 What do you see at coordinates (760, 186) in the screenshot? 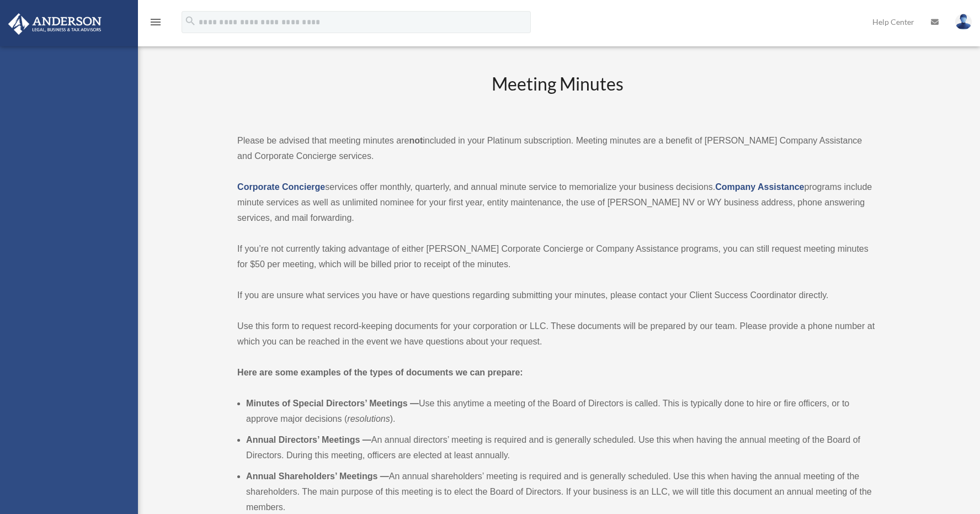
I see `strong: Company Assistance` at bounding box center [760, 186].